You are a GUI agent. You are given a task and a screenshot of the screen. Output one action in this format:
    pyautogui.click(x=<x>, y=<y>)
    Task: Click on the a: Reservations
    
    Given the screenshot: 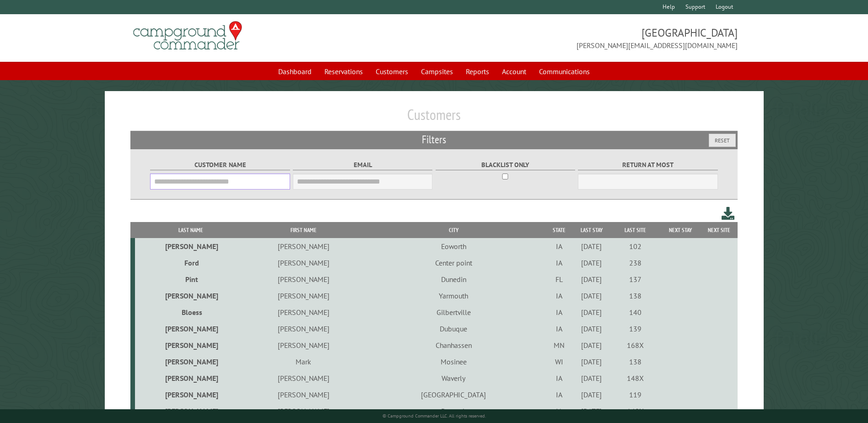 What is the action you would take?
    pyautogui.click(x=344, y=71)
    